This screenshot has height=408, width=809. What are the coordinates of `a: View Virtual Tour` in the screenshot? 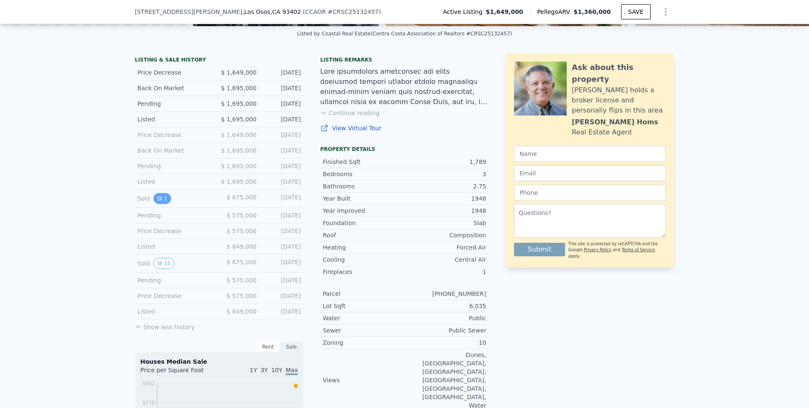 It's located at (405, 128).